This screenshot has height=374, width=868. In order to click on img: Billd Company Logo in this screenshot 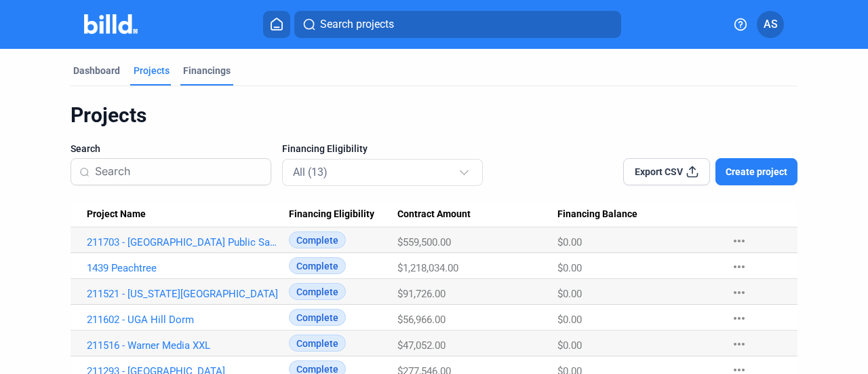, I will do `click(110, 24)`.